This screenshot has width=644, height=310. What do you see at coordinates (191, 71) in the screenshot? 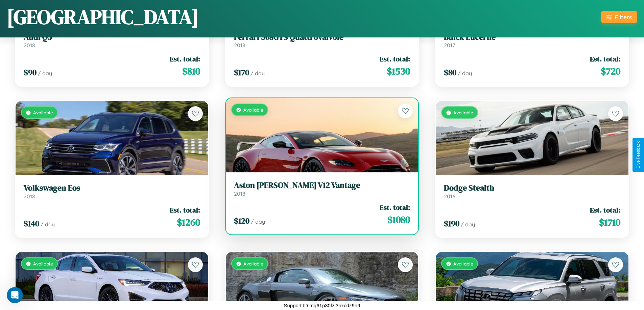
I see `span: $ 810` at bounding box center [191, 71].